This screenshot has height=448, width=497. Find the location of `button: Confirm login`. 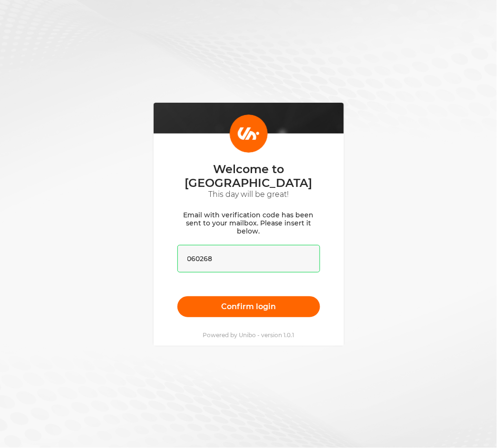

button: Confirm login is located at coordinates (248, 307).